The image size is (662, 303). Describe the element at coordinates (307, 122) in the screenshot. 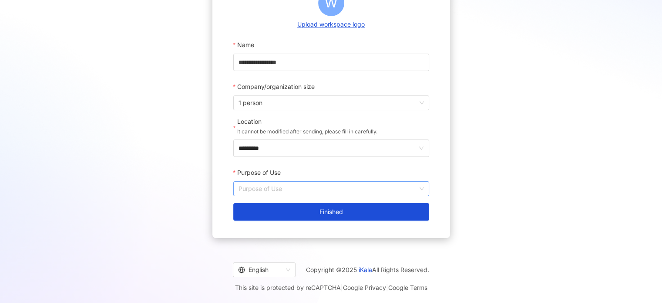

I see `div: Location` at that location.